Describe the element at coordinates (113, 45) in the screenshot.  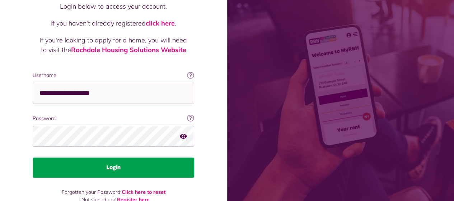
I see `p: If you're looking to apply for a home, you will need to visit the` at that location.